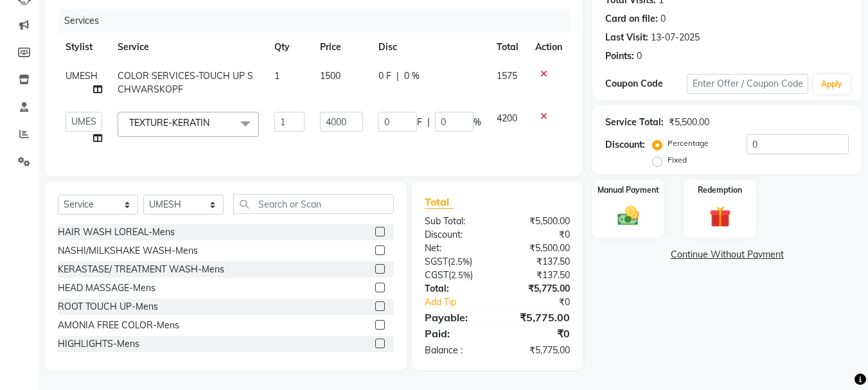 This screenshot has height=390, width=868. I want to click on div: ROOT TOUCH UP-Mens, so click(108, 307).